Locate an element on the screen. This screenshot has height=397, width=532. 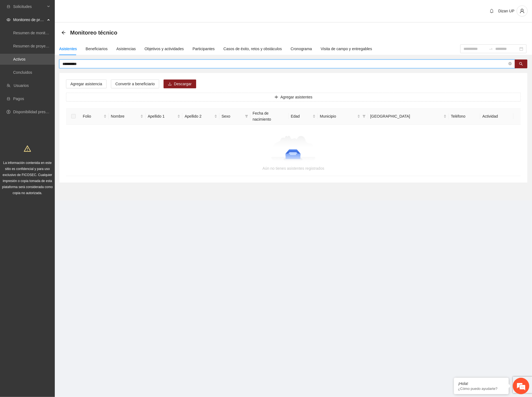
span: Agregar asistencia is located at coordinates (86, 84).